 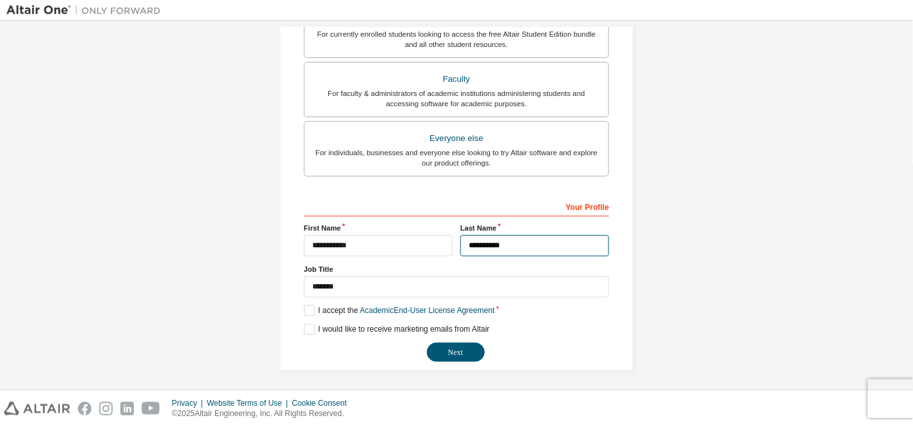 I want to click on img: youtube.svg, so click(x=151, y=408).